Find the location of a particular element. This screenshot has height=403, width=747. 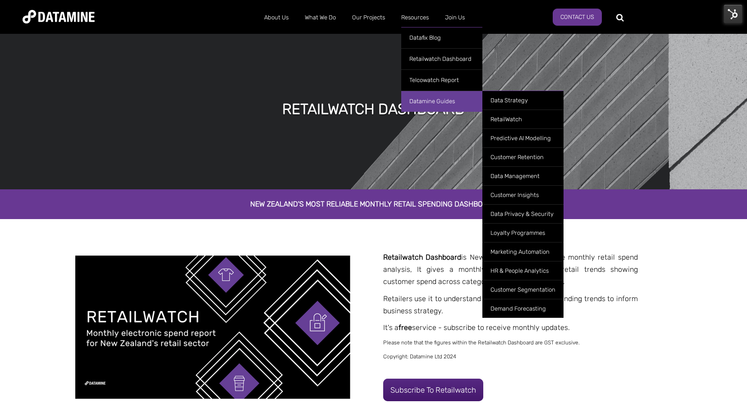

a: Retailwatch Dashboard is located at coordinates (442, 59).